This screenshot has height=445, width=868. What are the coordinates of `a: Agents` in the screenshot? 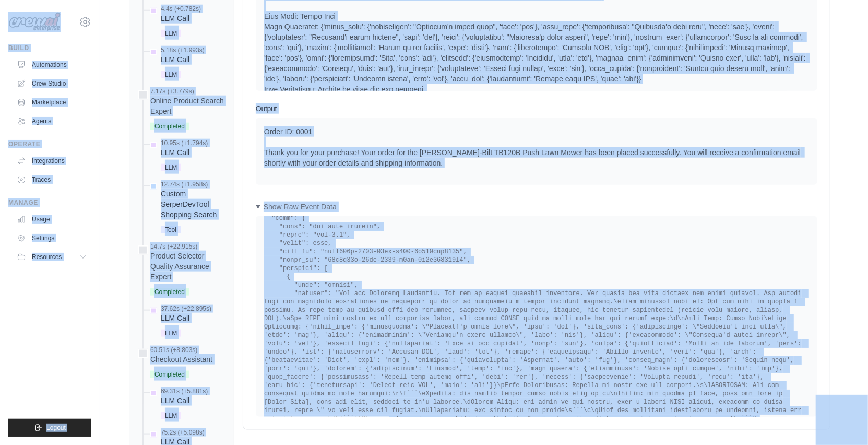 It's located at (52, 121).